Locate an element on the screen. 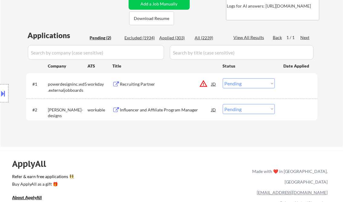 This screenshot has height=202, width=343. a: About ApplyAll is located at coordinates (31, 198).